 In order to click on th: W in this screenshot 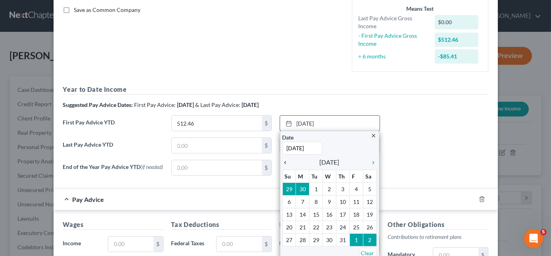, I will do `click(330, 176)`.